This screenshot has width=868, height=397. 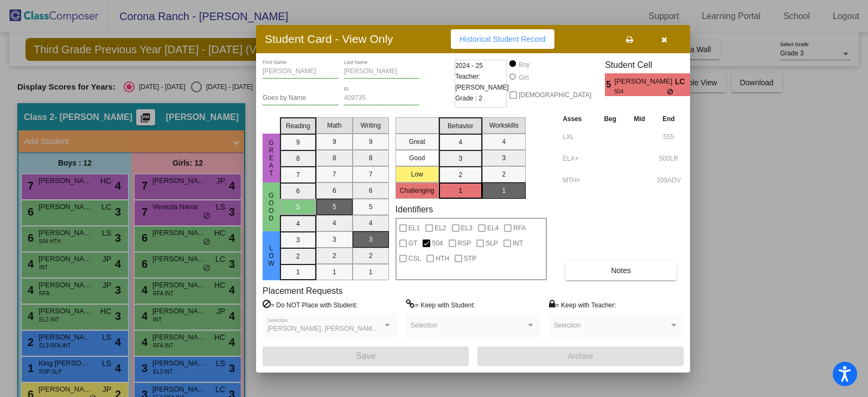 I want to click on th: Beg, so click(x=610, y=119).